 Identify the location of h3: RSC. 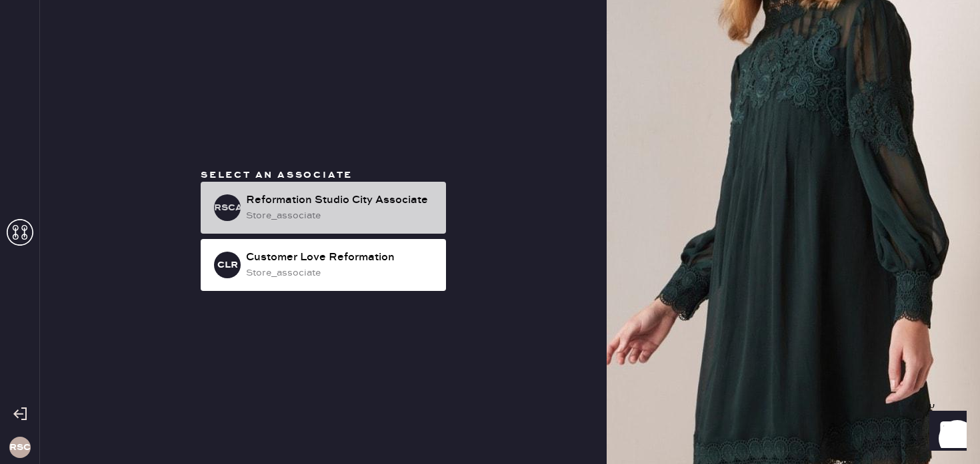
(20, 448).